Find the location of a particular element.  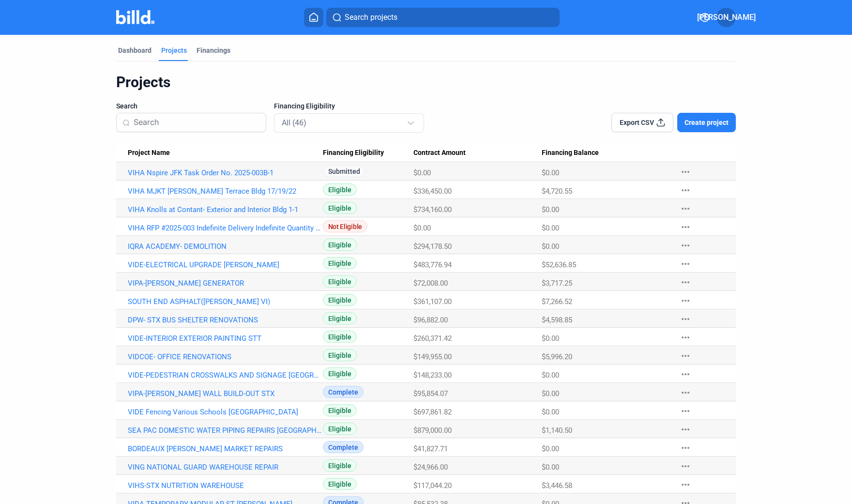

a: DPW- STX BUS SHELTER RENOVATIONS is located at coordinates (226, 320).